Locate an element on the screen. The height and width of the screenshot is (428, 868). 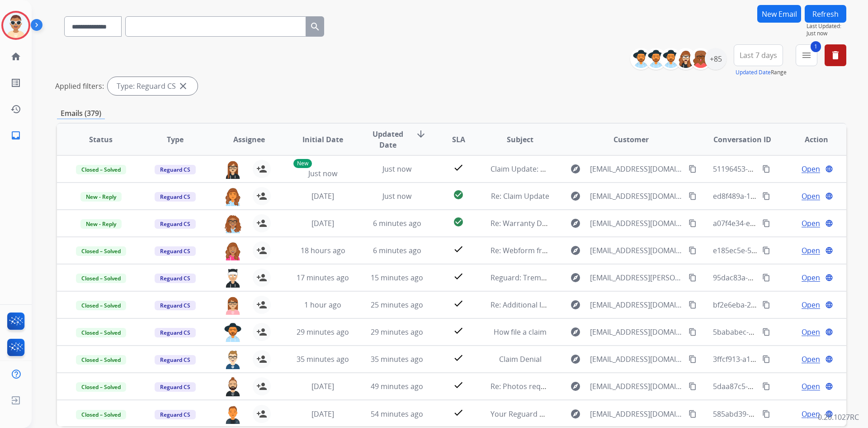
span: Re: Additional Information Requested is located at coordinates (555, 304).